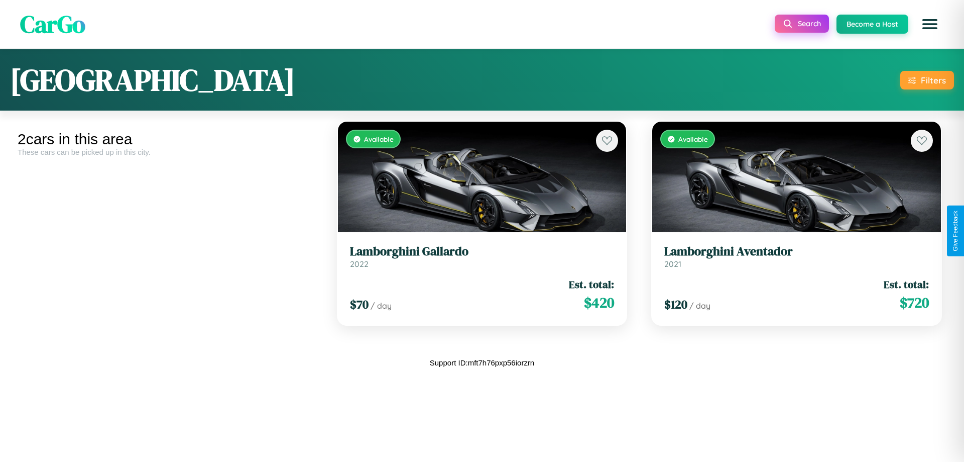 The image size is (964, 462). Describe the element at coordinates (673, 264) in the screenshot. I see `span: 2021` at that location.